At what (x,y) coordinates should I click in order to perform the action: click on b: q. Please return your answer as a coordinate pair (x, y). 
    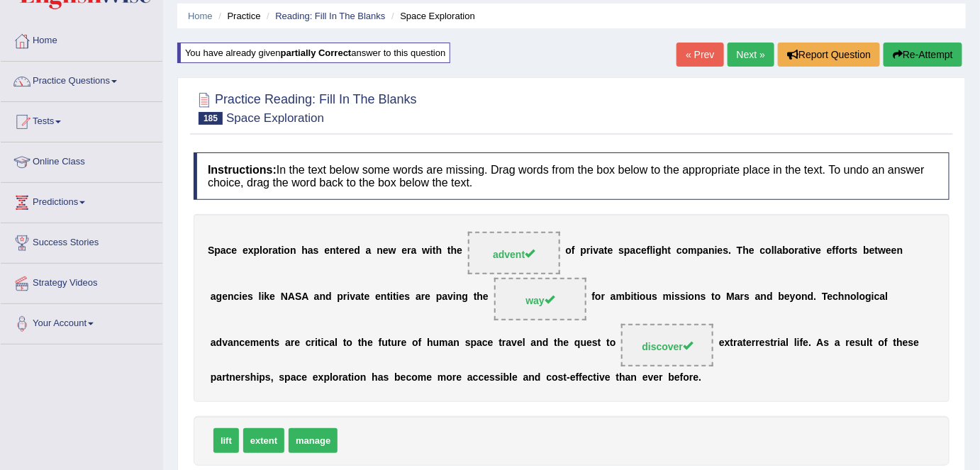
    Looking at the image, I should click on (577, 343).